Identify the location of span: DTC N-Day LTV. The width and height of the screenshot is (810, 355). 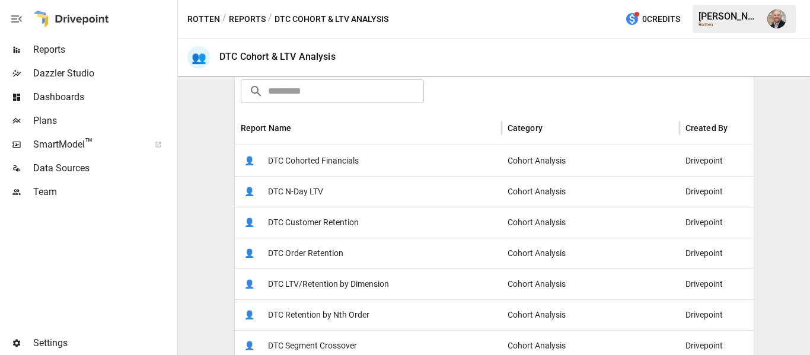
(295, 192).